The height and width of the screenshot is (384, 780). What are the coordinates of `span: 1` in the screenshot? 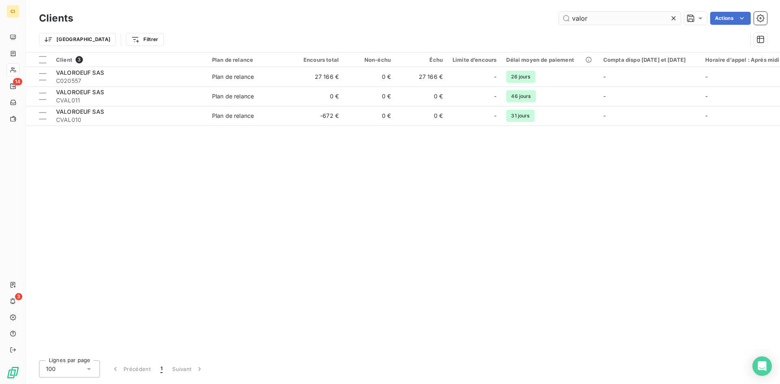 It's located at (161, 369).